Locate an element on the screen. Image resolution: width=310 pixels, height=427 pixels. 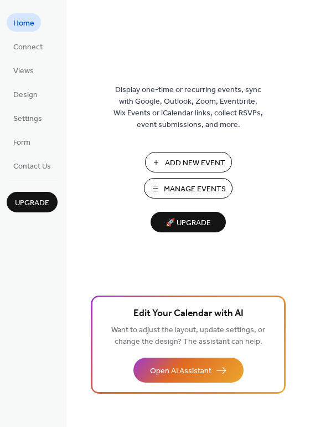
a: Connect is located at coordinates (28, 46).